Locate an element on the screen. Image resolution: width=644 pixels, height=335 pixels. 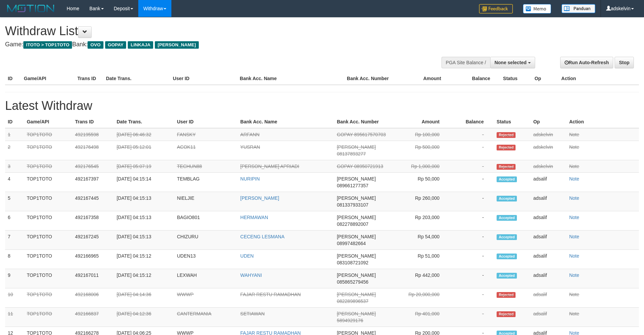
a: SETIAWAN is located at coordinates (253, 314).